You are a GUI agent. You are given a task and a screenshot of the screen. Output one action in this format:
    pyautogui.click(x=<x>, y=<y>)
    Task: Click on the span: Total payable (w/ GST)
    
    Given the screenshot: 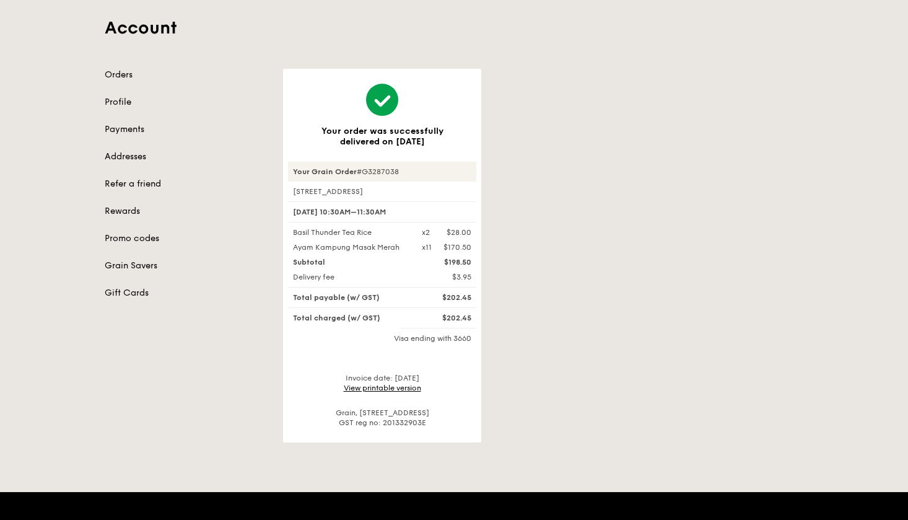 What is the action you would take?
    pyautogui.click(x=336, y=297)
    